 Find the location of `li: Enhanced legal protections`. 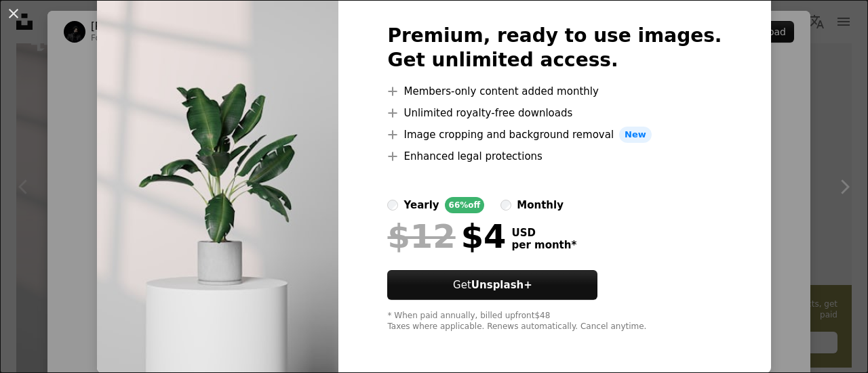

li: Enhanced legal protections is located at coordinates (554, 156).